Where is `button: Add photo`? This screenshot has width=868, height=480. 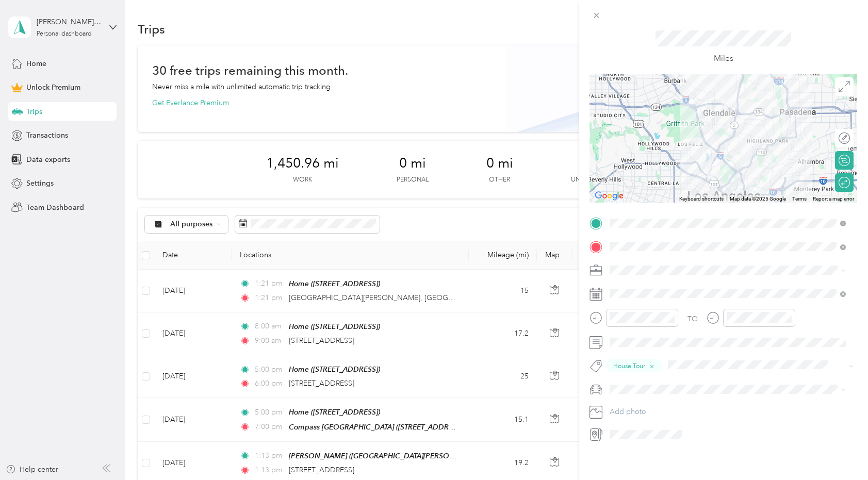
button: Add photo is located at coordinates (731, 412).